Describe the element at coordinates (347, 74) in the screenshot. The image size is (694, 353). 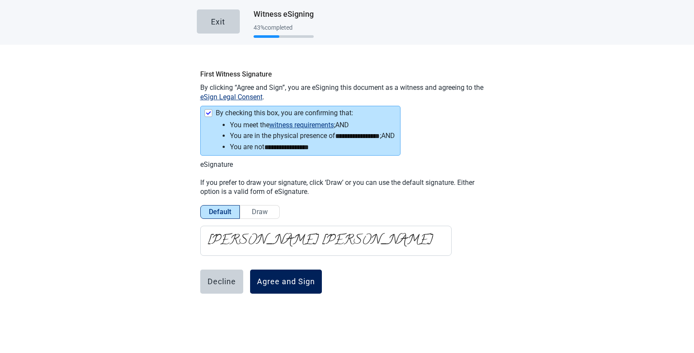
I see `h3: First Witness Signature` at that location.